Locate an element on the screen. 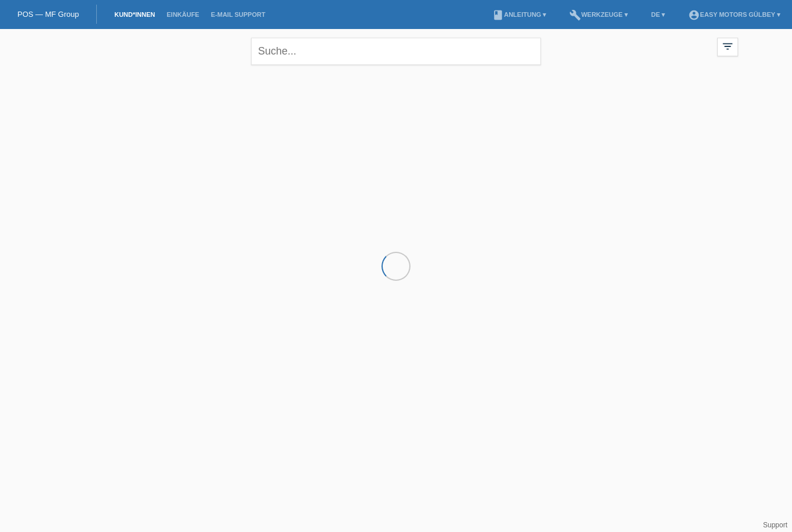 The width and height of the screenshot is (792, 532). a: E-Mail Support is located at coordinates (238, 14).